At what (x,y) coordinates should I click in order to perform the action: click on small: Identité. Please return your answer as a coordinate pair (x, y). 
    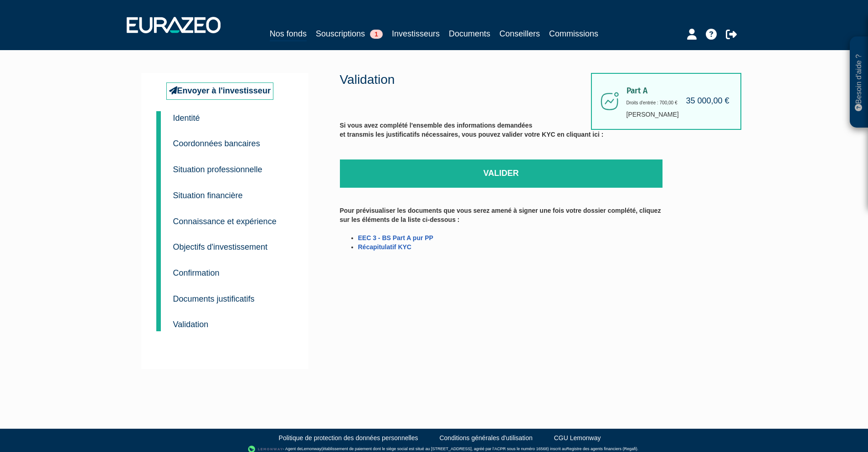
    Looking at the image, I should click on (186, 118).